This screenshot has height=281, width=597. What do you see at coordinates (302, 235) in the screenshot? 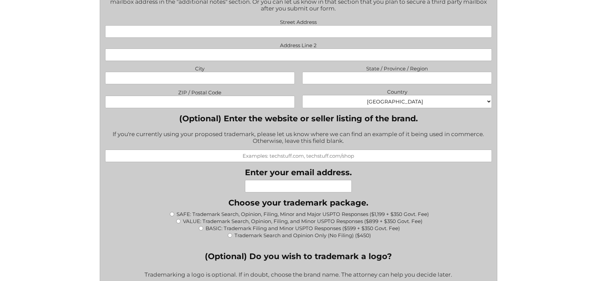
I see `label: Trademark Search and Opinion Only (No Filing) ($450)` at bounding box center [302, 235].